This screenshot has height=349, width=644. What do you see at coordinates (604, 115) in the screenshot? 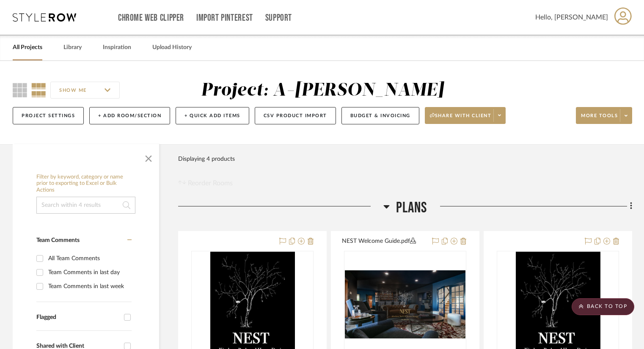
I see `button: More tools` at bounding box center [604, 115].